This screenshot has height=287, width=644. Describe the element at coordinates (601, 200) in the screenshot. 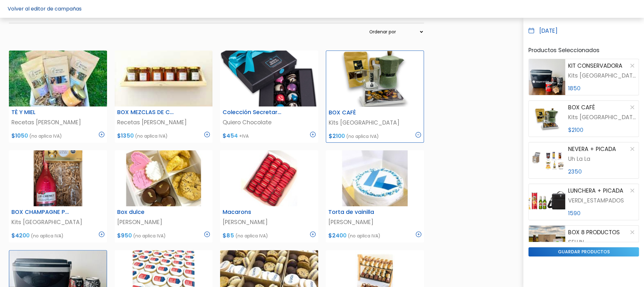

I see `p: VERDI_ESTAMPADOS` at that location.